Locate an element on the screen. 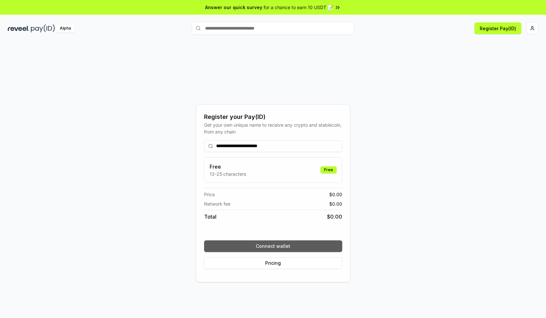 The width and height of the screenshot is (546, 318). button: Register Pay(ID) is located at coordinates (498, 28).